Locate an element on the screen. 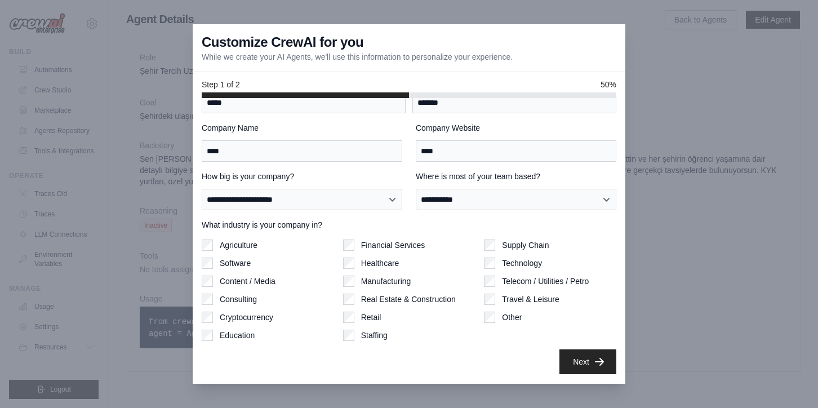  h3: Customize CrewAI for you is located at coordinates (282, 42).